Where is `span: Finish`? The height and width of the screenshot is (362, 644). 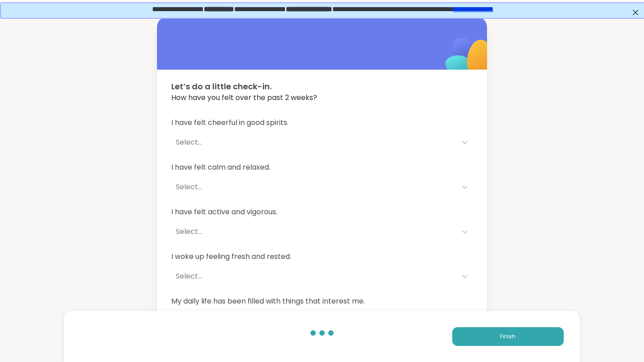
span: Finish is located at coordinates (508, 337).